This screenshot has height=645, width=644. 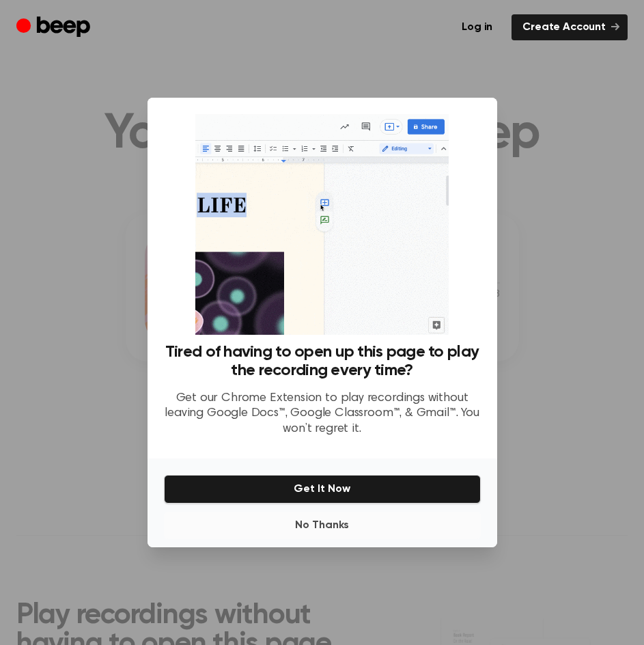 What do you see at coordinates (55, 27) in the screenshot?
I see `a: Beep` at bounding box center [55, 27].